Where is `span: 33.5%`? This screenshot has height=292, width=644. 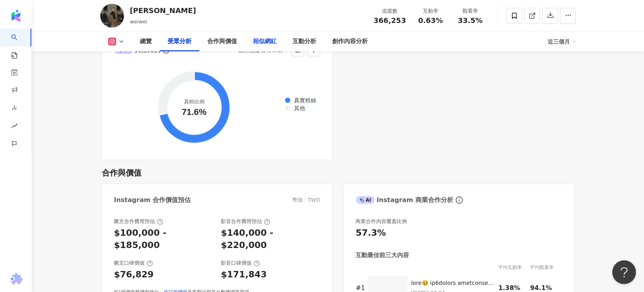 span: 33.5% is located at coordinates (470, 20).